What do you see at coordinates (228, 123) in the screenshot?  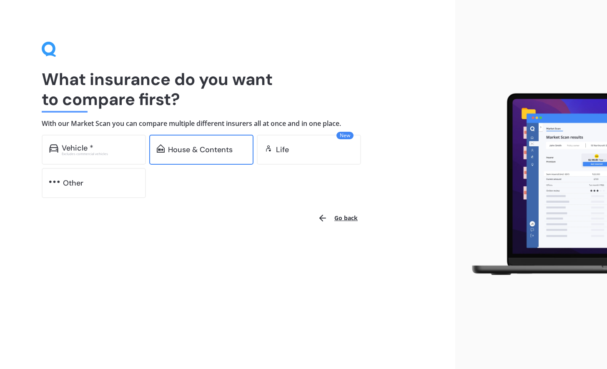 I see `h4: With our Market Scan you can compare multiple different insurers all at once and in one place.` at bounding box center [228, 123].